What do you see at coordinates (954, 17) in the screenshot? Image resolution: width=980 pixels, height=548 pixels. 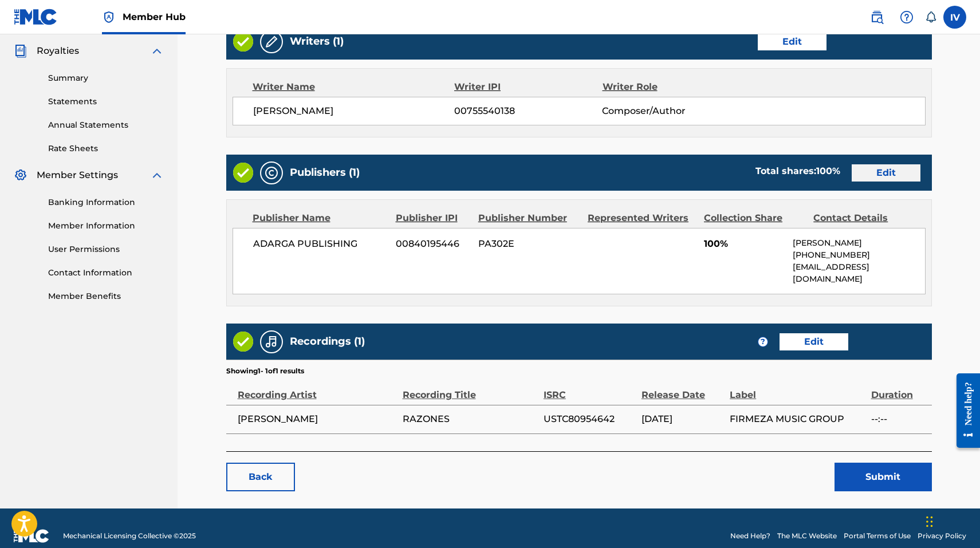 I see `div: User Menu` at bounding box center [954, 17].